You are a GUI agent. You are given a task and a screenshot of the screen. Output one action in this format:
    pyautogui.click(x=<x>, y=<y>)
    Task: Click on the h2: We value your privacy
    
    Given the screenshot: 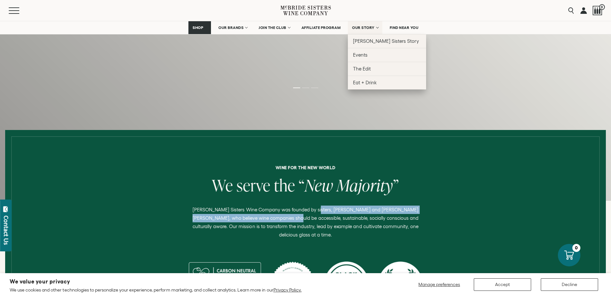 What is the action you would take?
    pyautogui.click(x=155, y=282)
    